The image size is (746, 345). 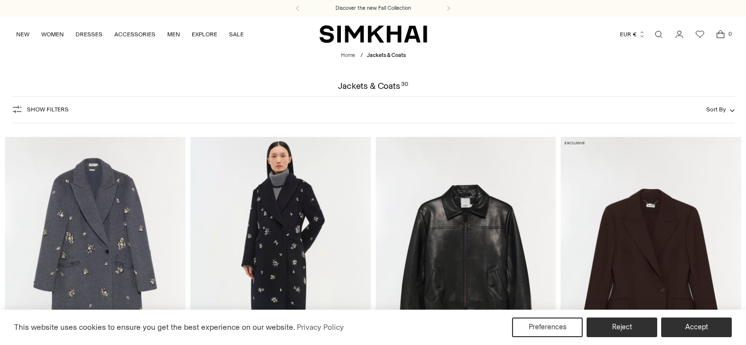 What do you see at coordinates (622, 327) in the screenshot?
I see `button: Reject` at bounding box center [622, 327].